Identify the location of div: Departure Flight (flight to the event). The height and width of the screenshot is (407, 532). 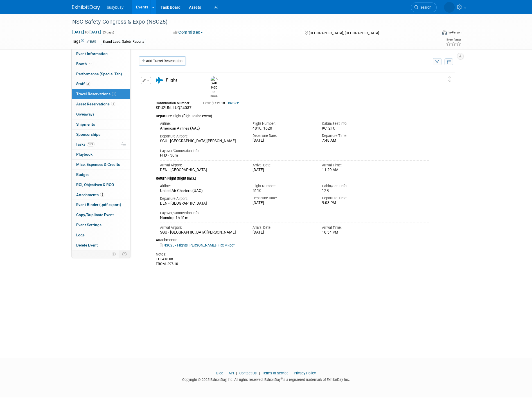
(293, 114).